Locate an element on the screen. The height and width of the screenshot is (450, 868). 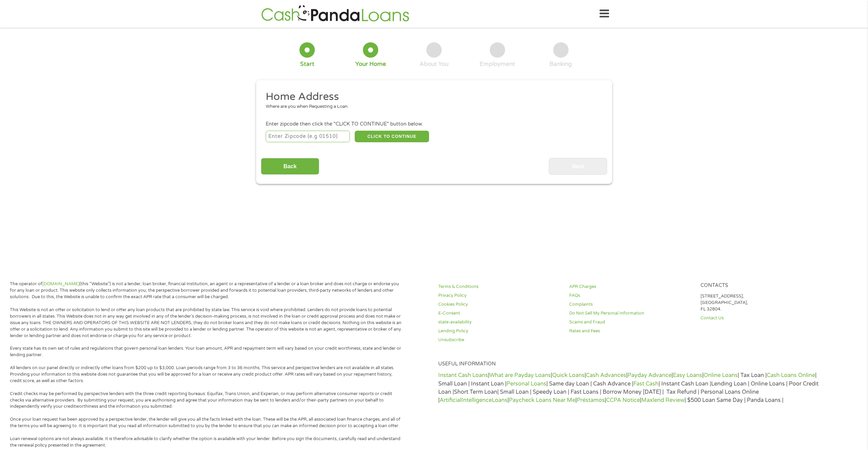
a: Maxlend Review is located at coordinates (663, 400).